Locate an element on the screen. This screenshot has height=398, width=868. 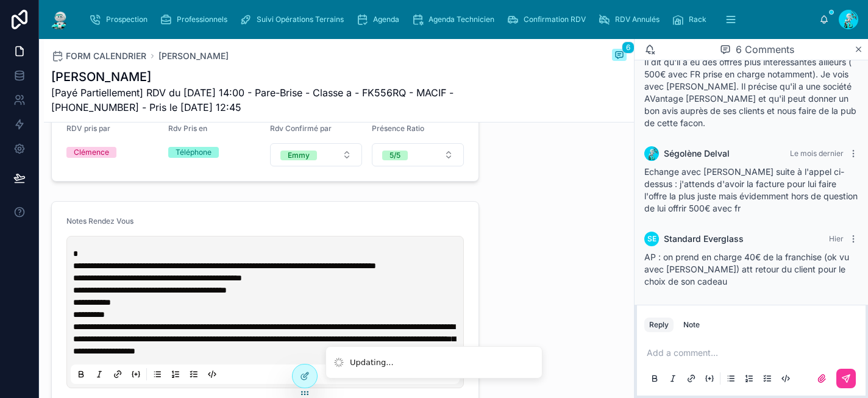
span: RDV Annulés is located at coordinates (637, 20).